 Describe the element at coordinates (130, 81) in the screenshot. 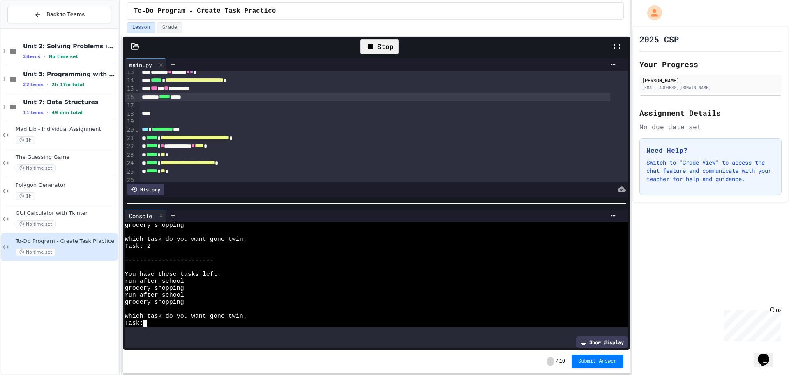

I see `div: 14` at that location.